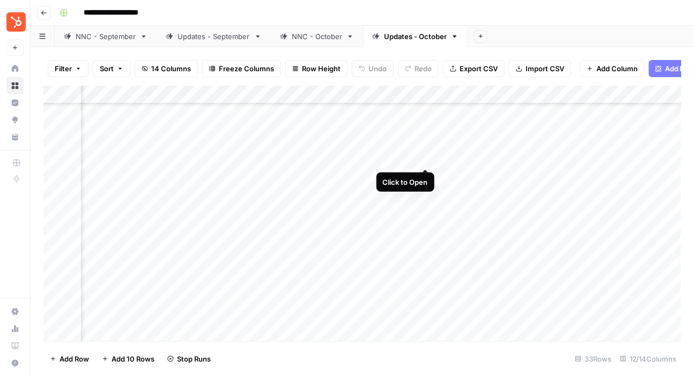 This screenshot has height=376, width=694. I want to click on div: Click to Open, so click(405, 182).